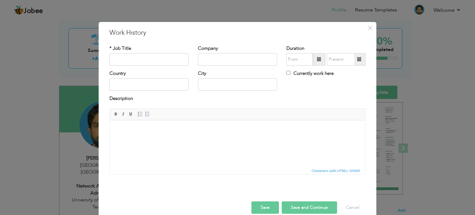 The image size is (475, 215). I want to click on div: Statistics, so click(336, 171).